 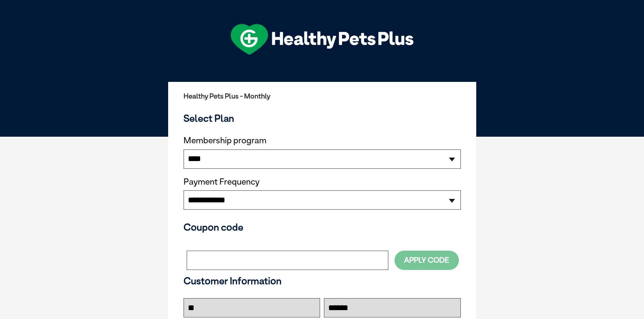 I want to click on h3: Coupon code, so click(x=322, y=227).